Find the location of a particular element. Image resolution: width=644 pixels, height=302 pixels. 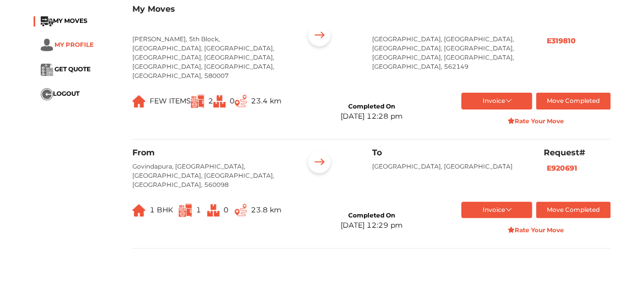

h6: To is located at coordinates (450, 152).